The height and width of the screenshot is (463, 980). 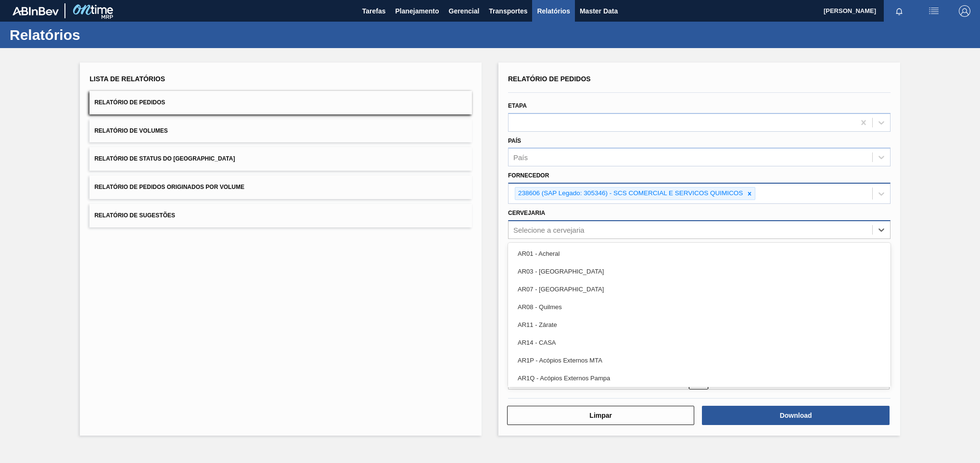 What do you see at coordinates (514, 140) in the screenshot?
I see `label: País` at bounding box center [514, 140].